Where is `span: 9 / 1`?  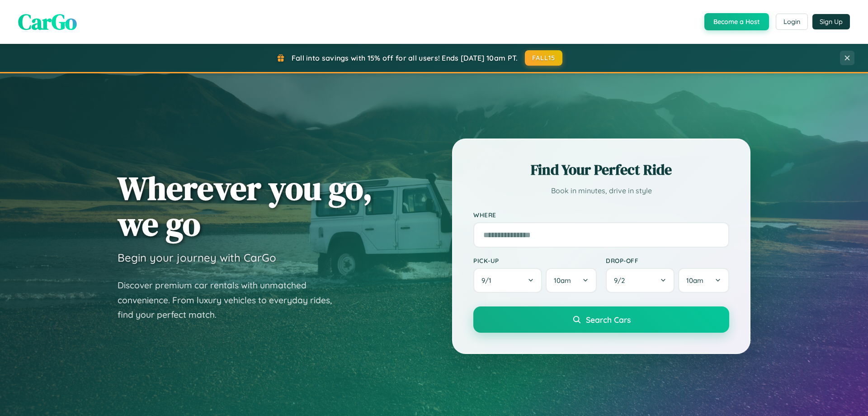 span: 9 / 1 is located at coordinates (489, 280).